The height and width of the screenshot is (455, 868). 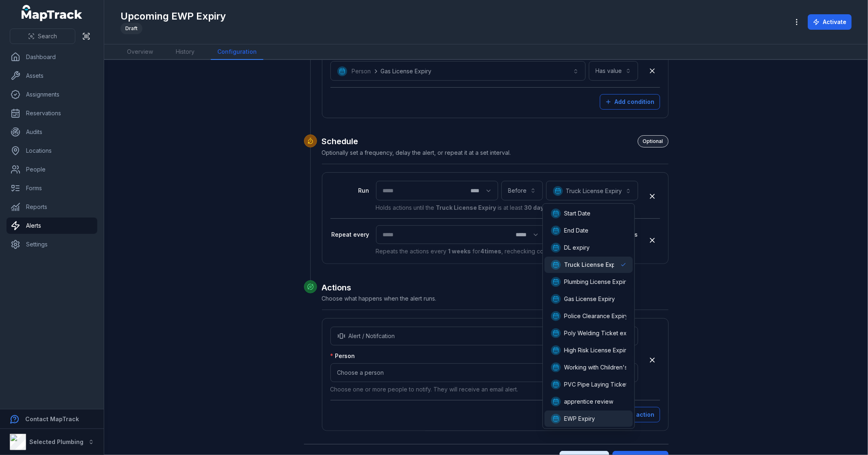 What do you see at coordinates (593, 191) in the screenshot?
I see `button: Truck License Expiry` at bounding box center [593, 191].